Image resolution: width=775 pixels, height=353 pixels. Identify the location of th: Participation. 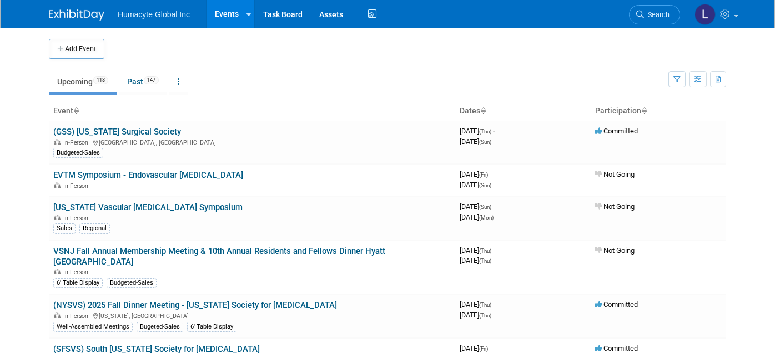
(658, 111).